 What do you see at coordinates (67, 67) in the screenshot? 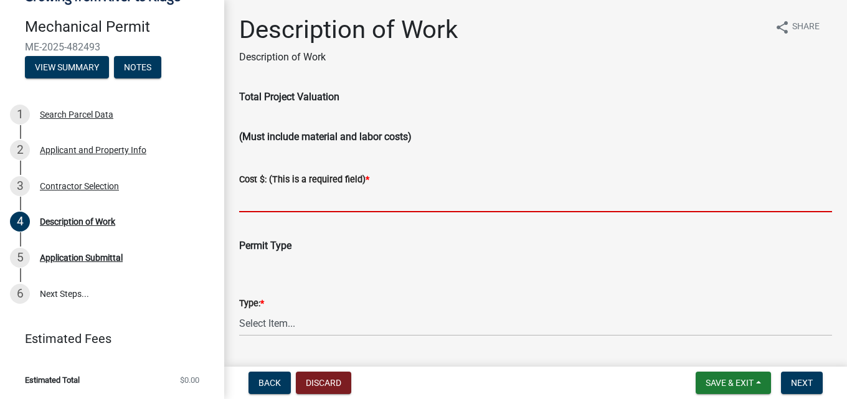
I see `button: View Summary` at bounding box center [67, 67].